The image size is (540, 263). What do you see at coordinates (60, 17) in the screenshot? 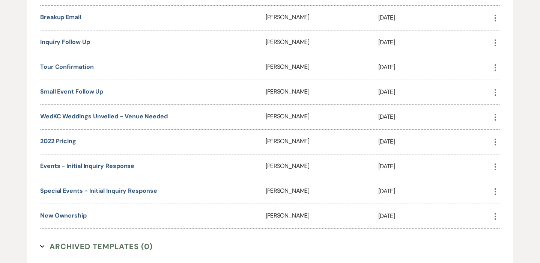
I see `a: Breakup Email` at bounding box center [60, 17].